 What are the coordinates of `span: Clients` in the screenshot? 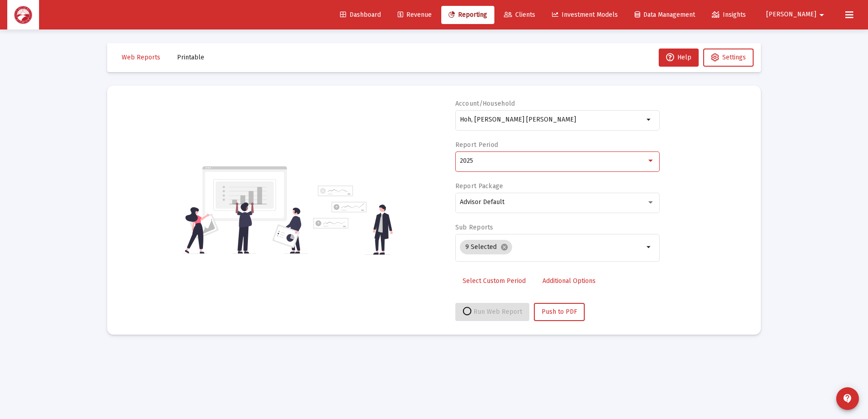 It's located at (519, 15).